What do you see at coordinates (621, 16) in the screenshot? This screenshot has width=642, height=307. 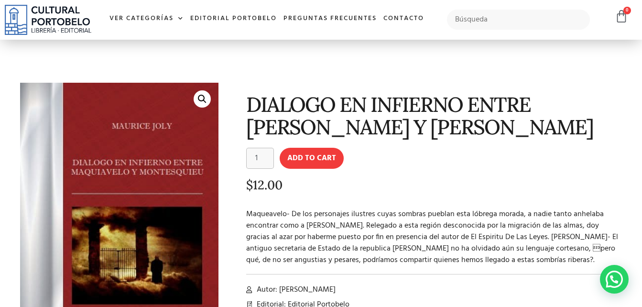 I see `a: 0` at bounding box center [621, 16].